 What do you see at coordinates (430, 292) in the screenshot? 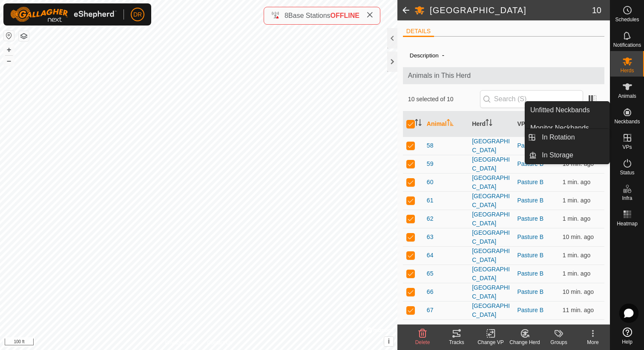
I see `span: 66` at bounding box center [430, 292].